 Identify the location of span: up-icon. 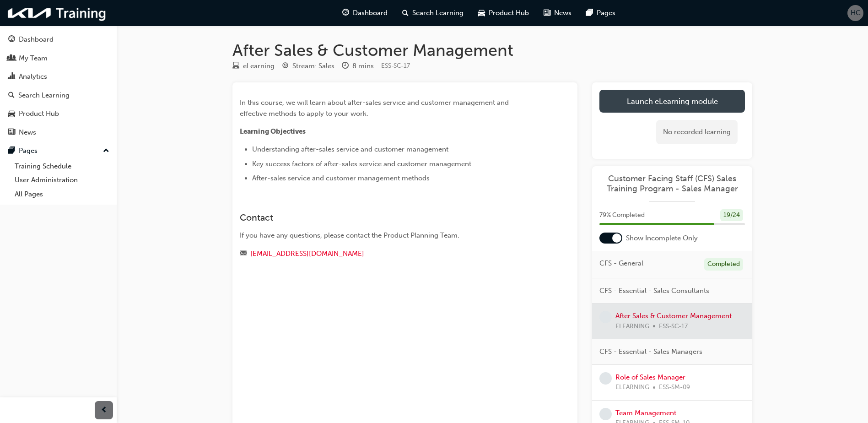
(106, 151).